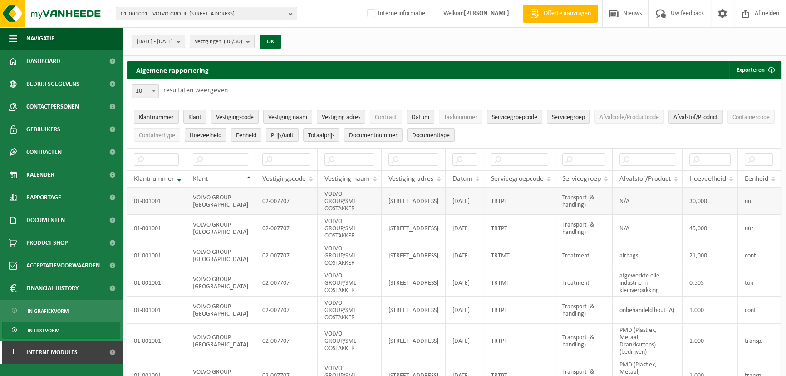 The height and width of the screenshot is (376, 786). Describe the element at coordinates (461, 117) in the screenshot. I see `button: TaaknummerTaaknummer: Activate to sort` at that location.